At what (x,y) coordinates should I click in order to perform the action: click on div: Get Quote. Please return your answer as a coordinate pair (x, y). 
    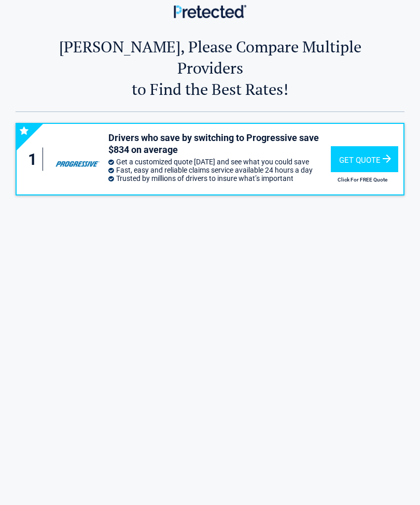
    Looking at the image, I should click on (364, 159).